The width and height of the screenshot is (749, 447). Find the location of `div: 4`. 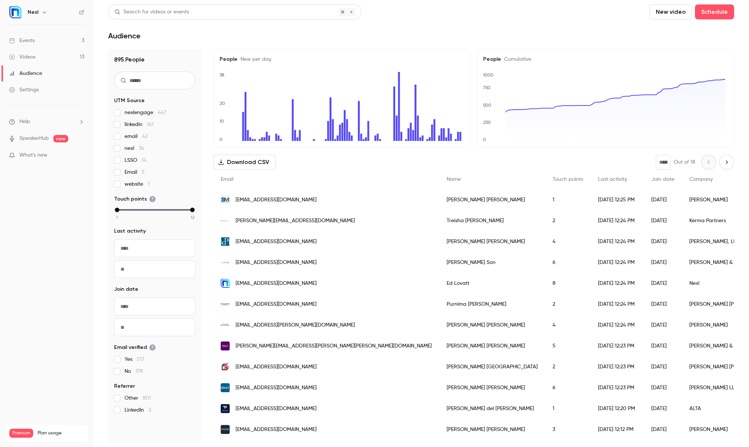

div: 4 is located at coordinates (568, 325).